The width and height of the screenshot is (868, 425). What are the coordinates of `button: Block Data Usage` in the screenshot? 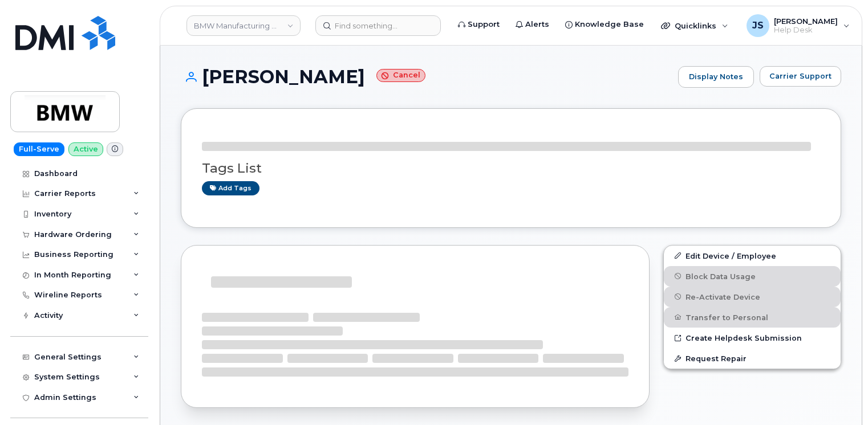 It's located at (752, 276).